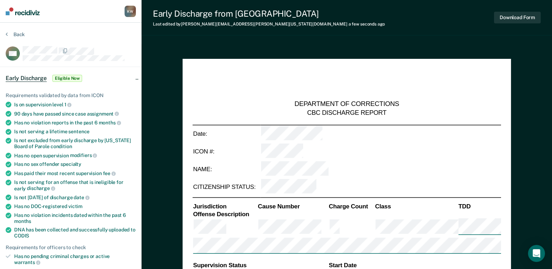 This screenshot has height=269, width=552. What do you see at coordinates (75, 185) in the screenshot?
I see `div: Is not serving for an offense that is ineligible for early` at bounding box center [75, 185].